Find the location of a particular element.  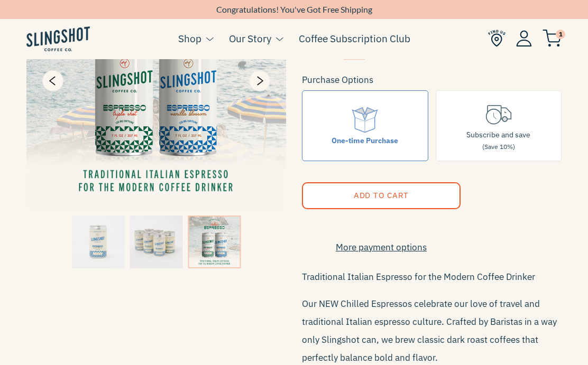

legend: Purchase Options is located at coordinates (337, 80).